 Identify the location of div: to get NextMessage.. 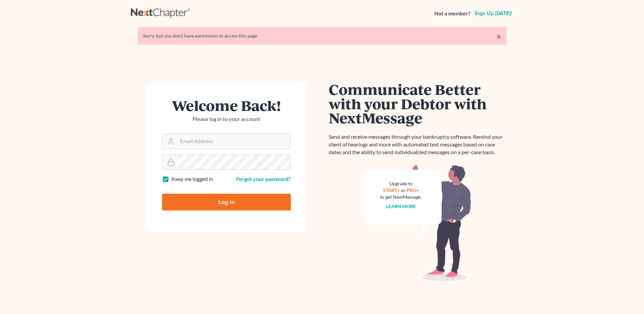
(401, 197).